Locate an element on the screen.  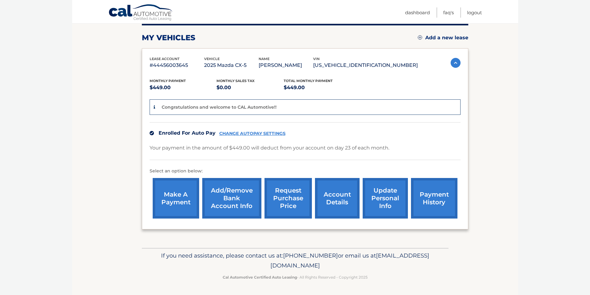
strong: Cal Automotive Certified Auto Leasing is located at coordinates (260, 277).